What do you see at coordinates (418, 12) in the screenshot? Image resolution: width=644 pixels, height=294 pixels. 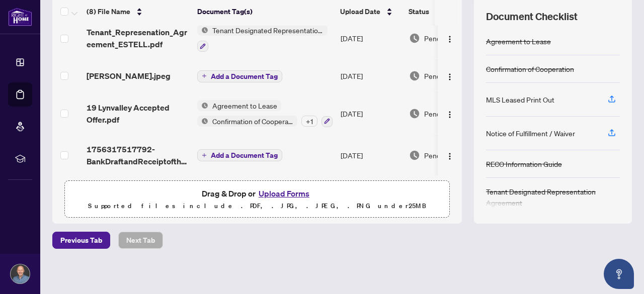 I see `span: Status` at bounding box center [418, 12].